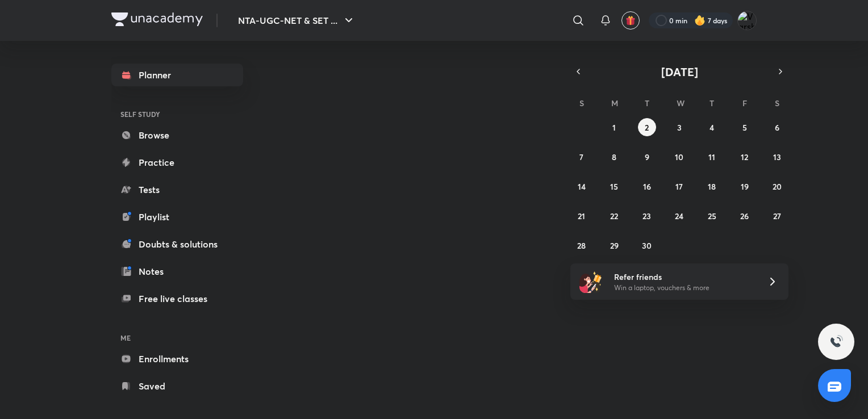 This screenshot has width=868, height=419. I want to click on abbr: September 12, 2025, so click(745, 157).